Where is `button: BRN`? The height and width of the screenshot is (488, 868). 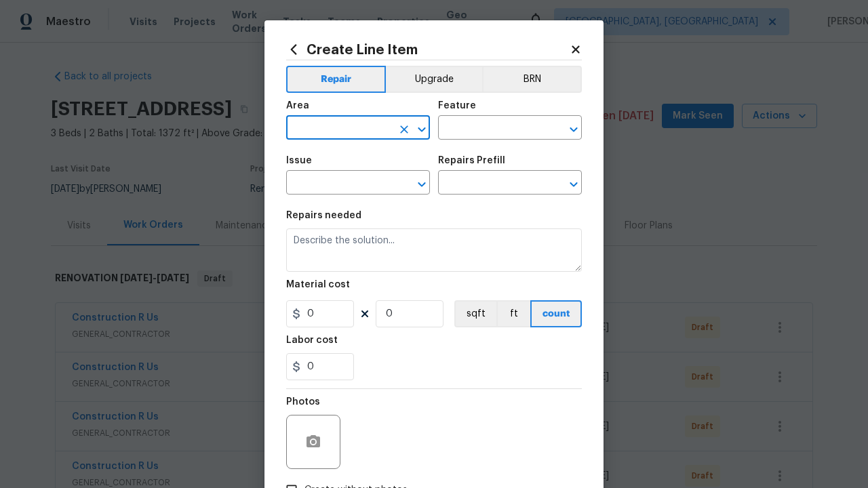
button: BRN is located at coordinates (531, 79).